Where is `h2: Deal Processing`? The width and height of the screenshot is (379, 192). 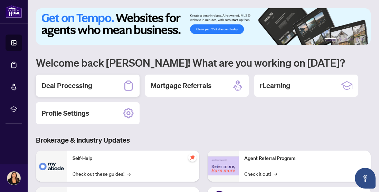
h2: Deal Processing is located at coordinates (67, 86).